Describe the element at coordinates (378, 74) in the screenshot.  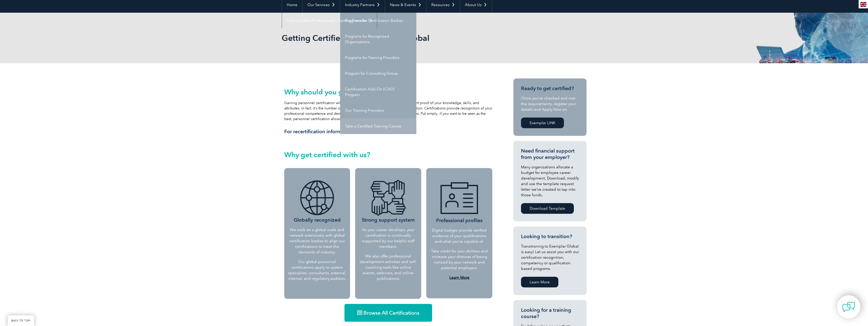
I see `a: Program for Consulting Group` at that location.